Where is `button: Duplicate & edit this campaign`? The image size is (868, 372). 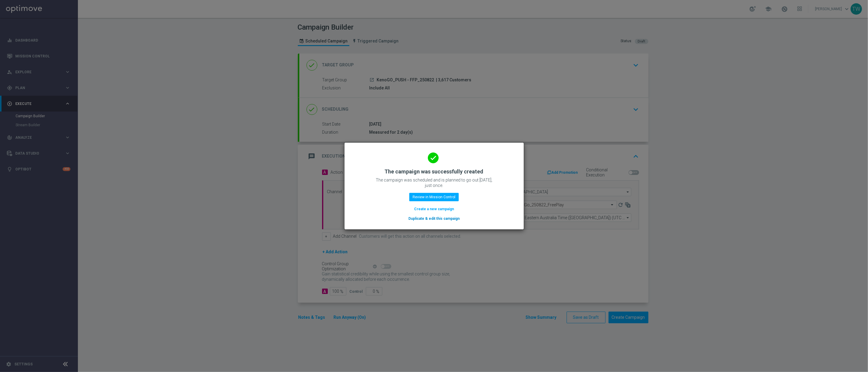
button: Duplicate & edit this campaign is located at coordinates (434, 218).